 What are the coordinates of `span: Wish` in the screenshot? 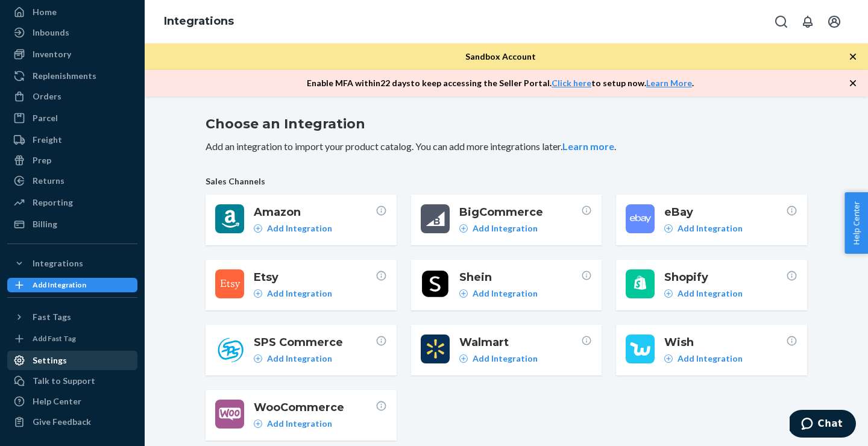 It's located at (725, 342).